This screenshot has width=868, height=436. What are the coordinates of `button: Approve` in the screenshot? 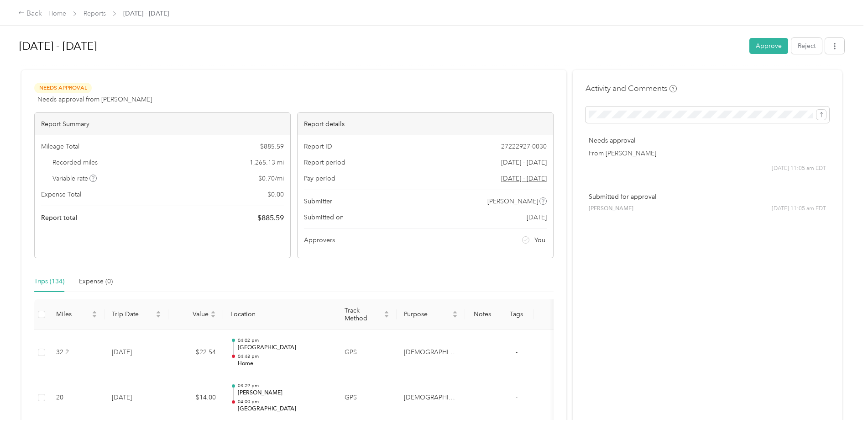 It's located at (769, 45).